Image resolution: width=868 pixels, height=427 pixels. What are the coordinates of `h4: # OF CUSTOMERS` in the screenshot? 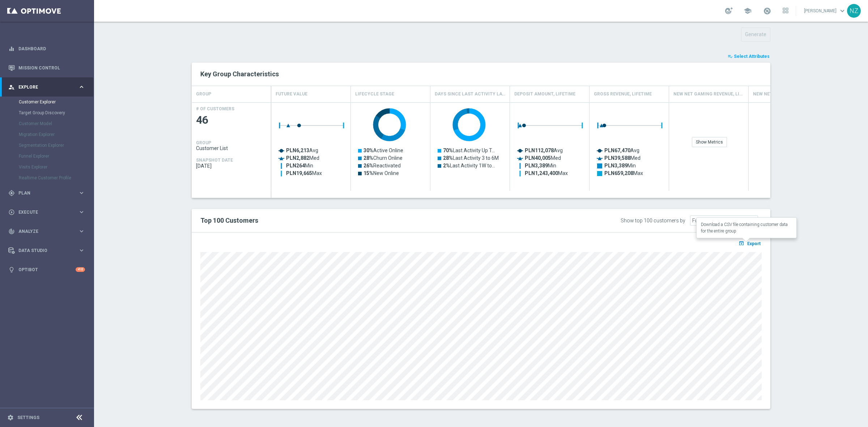 It's located at (215, 109).